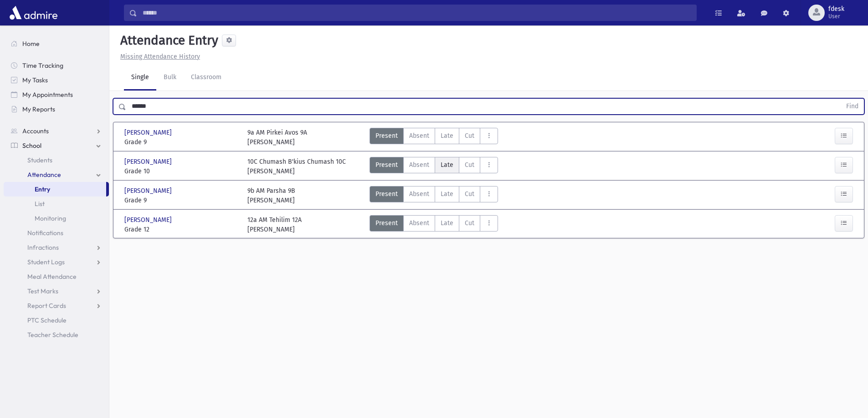 This screenshot has height=418, width=868. What do you see at coordinates (46, 262) in the screenshot?
I see `span: Student Logs` at bounding box center [46, 262].